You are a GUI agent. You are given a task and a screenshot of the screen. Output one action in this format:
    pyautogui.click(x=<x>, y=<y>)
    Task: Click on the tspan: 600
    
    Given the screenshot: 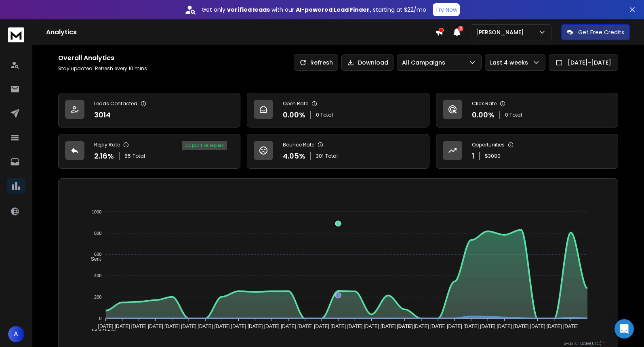 What is the action you would take?
    pyautogui.click(x=98, y=254)
    